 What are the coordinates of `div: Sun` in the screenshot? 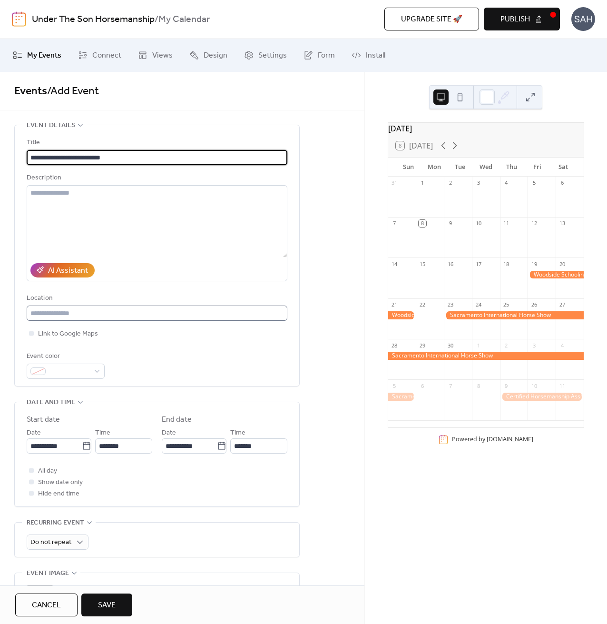 It's located at (409, 167).